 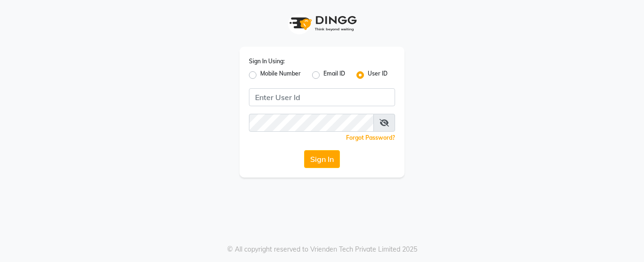 What do you see at coordinates (322, 159) in the screenshot?
I see `button: Sign In` at bounding box center [322, 159].